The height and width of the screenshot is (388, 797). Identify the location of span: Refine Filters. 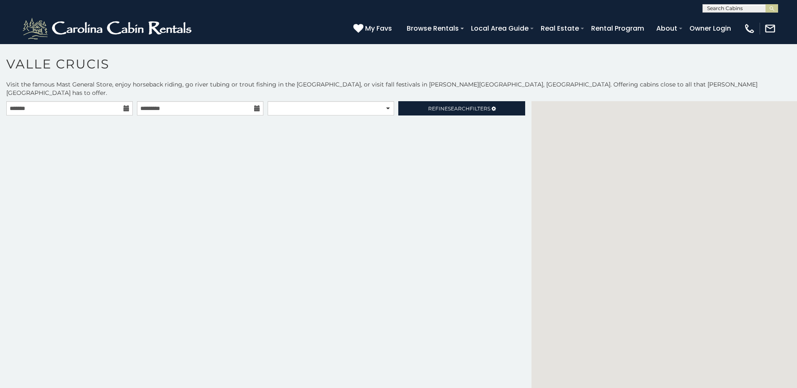
(459, 108).